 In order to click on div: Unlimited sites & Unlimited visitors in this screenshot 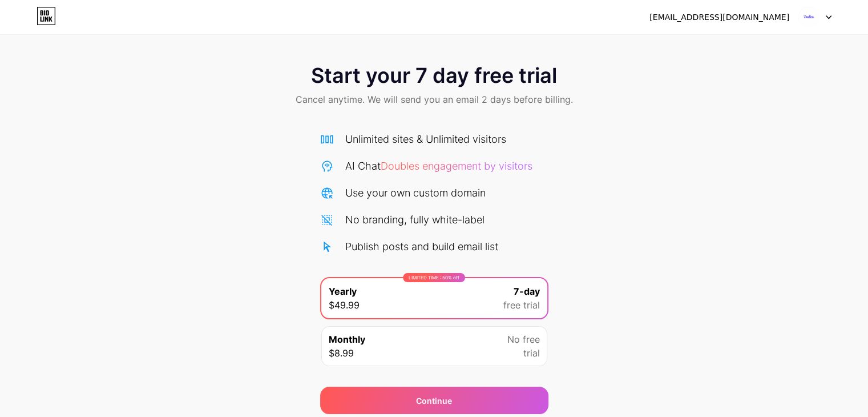, I will do `click(426, 139)`.